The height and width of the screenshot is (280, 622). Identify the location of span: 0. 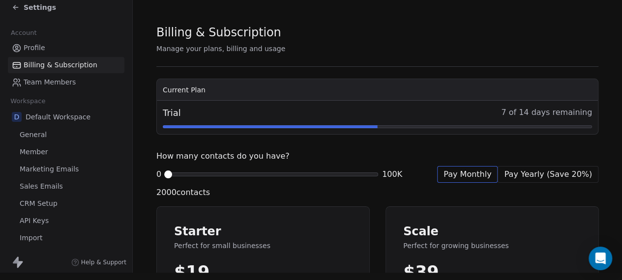
(159, 174).